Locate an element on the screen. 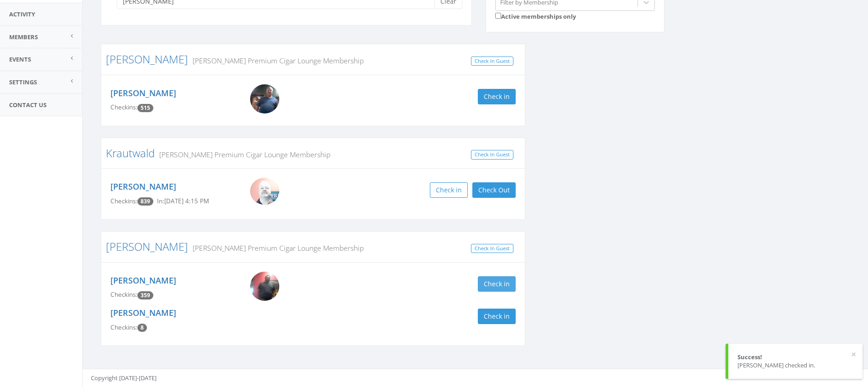 The height and width of the screenshot is (387, 868). span: Events is located at coordinates (20, 59).